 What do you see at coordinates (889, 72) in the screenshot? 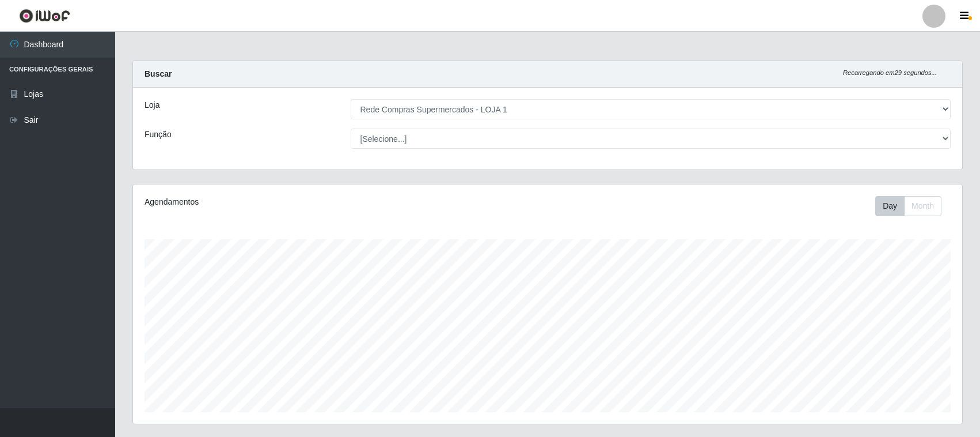
I see `i: Recarregando em 29 segundos...` at bounding box center [889, 72].